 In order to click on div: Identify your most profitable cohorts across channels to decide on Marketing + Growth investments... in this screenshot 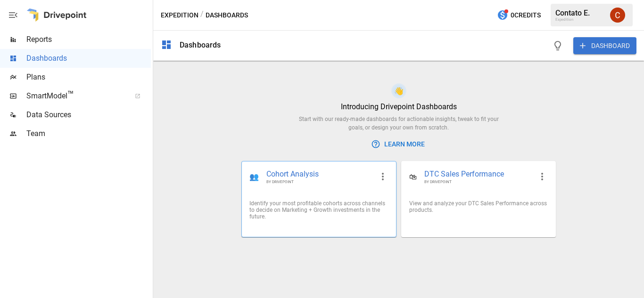, I will do `click(319, 210)`.